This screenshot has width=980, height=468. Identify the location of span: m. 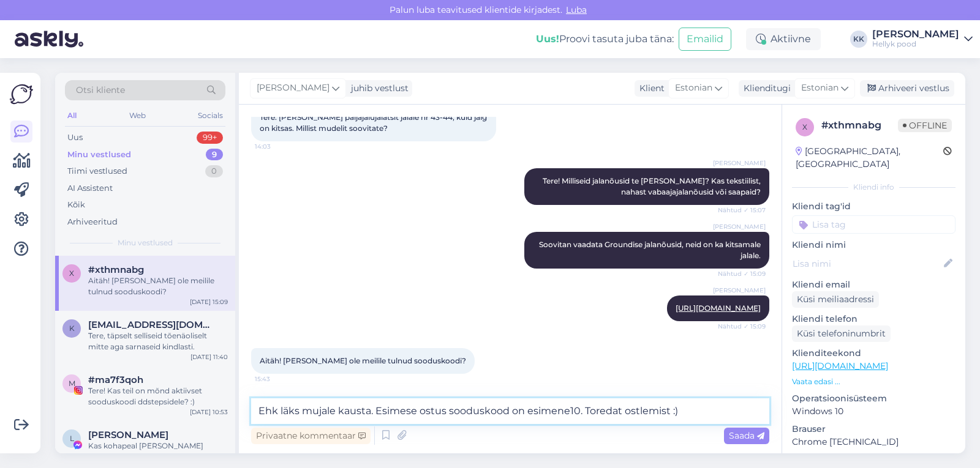
(71, 383).